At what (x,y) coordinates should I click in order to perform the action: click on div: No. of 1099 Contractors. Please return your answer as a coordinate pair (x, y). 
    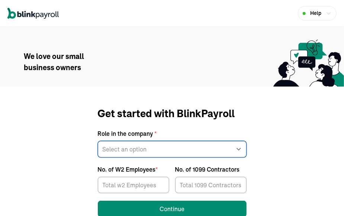
    Looking at the image, I should click on (208, 169).